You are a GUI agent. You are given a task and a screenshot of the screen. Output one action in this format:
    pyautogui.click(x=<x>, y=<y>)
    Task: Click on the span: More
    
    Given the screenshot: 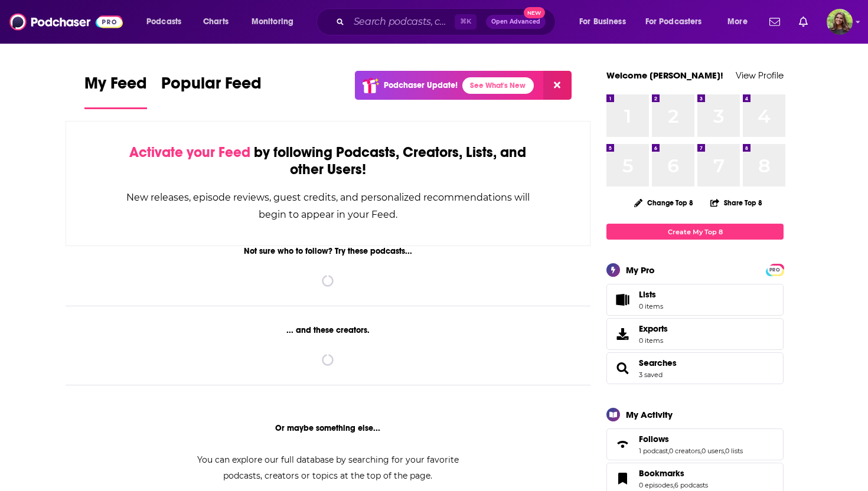 What is the action you would take?
    pyautogui.click(x=737, y=22)
    